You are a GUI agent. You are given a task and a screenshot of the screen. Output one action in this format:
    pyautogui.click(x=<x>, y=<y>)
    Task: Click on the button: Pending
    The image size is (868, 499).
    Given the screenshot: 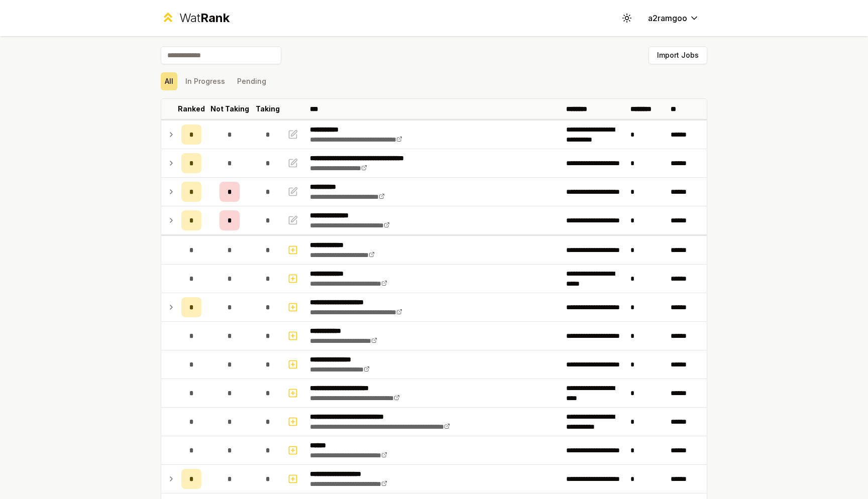 What is the action you would take?
    pyautogui.click(x=251, y=81)
    